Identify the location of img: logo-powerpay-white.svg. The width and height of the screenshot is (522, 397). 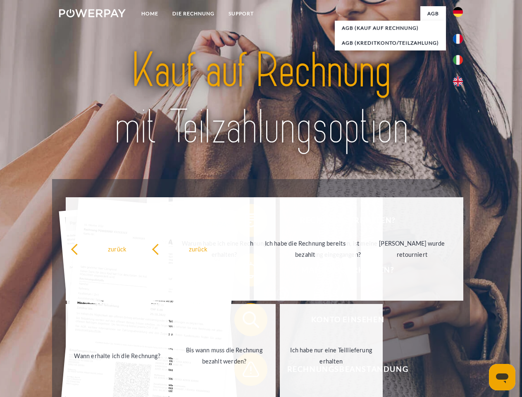
(92, 13).